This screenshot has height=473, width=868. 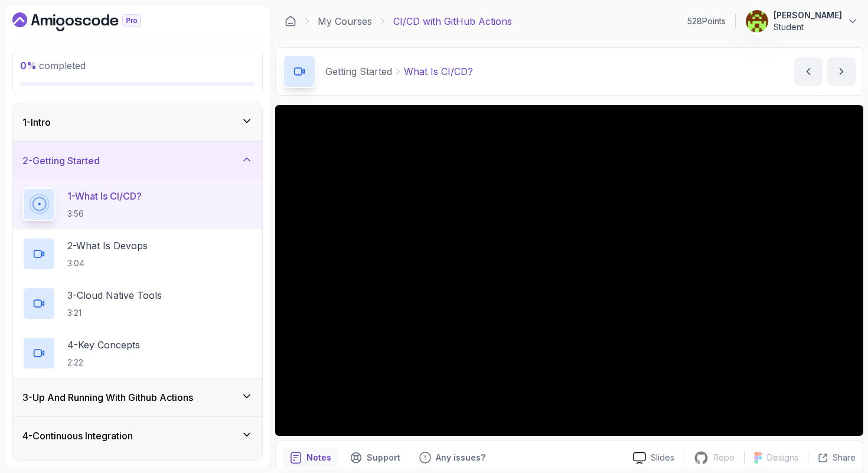 I want to click on button: Support button, so click(x=375, y=458).